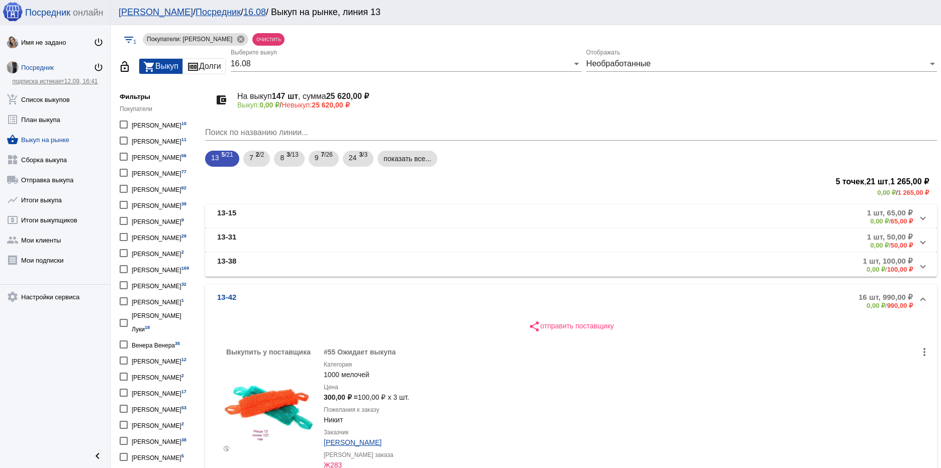 This screenshot has height=468, width=941. Describe the element at coordinates (360, 155) in the screenshot. I see `b: 3` at that location.